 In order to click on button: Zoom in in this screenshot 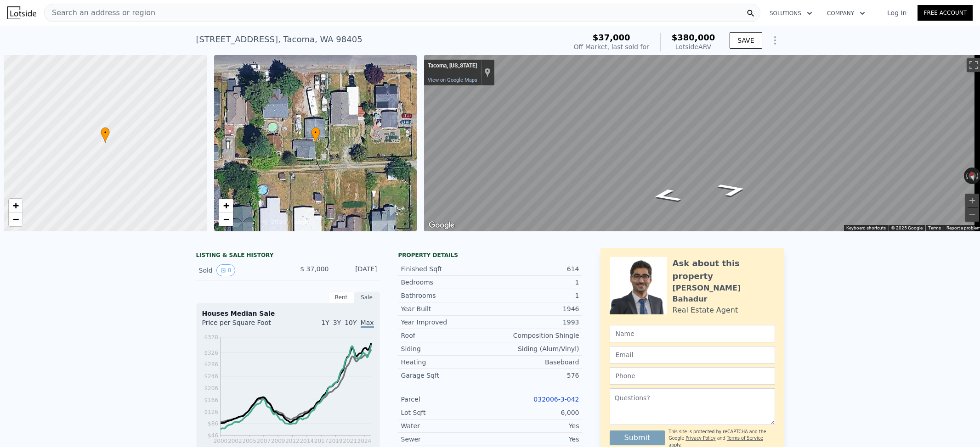, I will do `click(973, 201)`.